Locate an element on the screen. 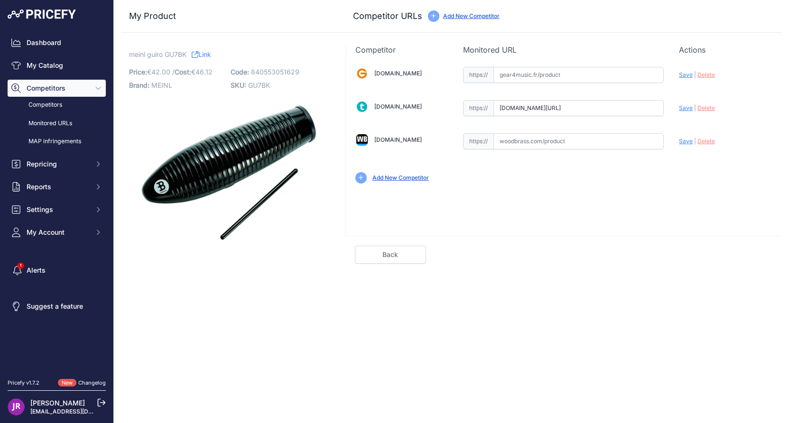  a: MAP infringements is located at coordinates (56, 141).